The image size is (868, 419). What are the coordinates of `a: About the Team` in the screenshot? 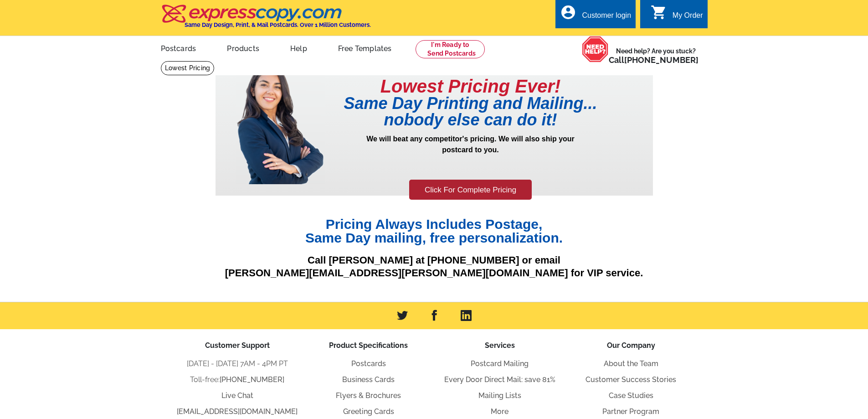 It's located at (631, 363).